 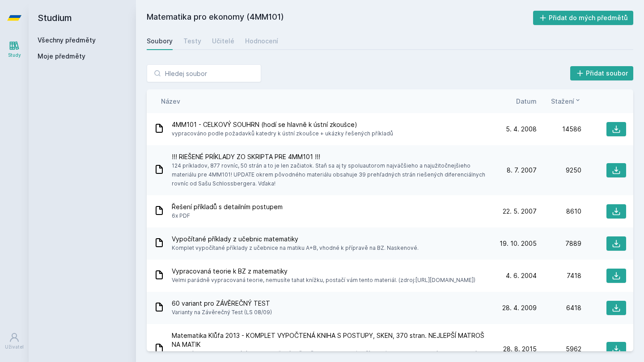 What do you see at coordinates (330, 340) in the screenshot?
I see `span: Matematika Klůfa 2013 - KOMPLET VYPOČTENÁ KNIHA S POSTUPY, SKEN, 370 stran. NEJLEPŠÍ MATROŠ NA MATIK` at bounding box center [330, 340].